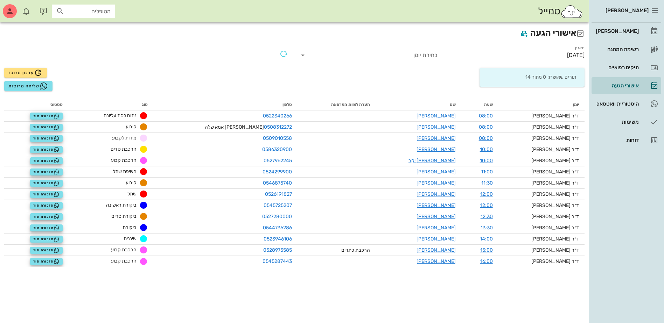  Describe the element at coordinates (452, 105) in the screenshot. I see `span: שם` at that location.